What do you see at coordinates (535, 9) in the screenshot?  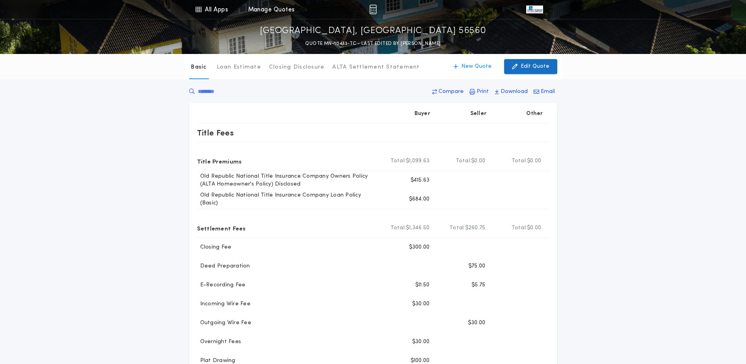 I see `img: vs-icon` at bounding box center [535, 9].